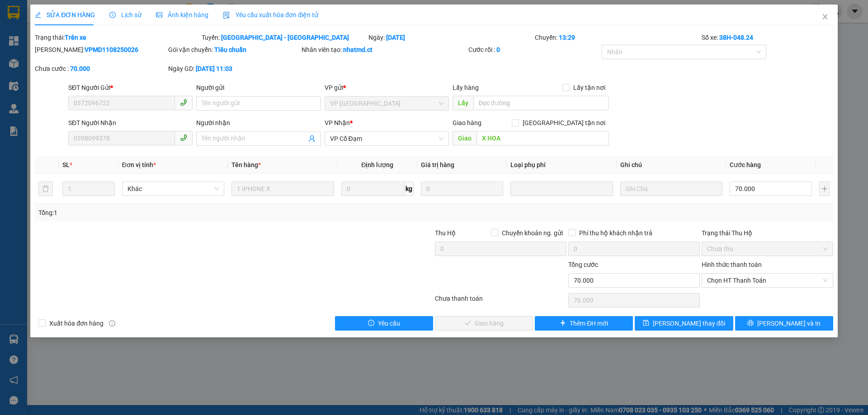  What do you see at coordinates (76, 38) in the screenshot?
I see `b: Trên xe` at bounding box center [76, 38].